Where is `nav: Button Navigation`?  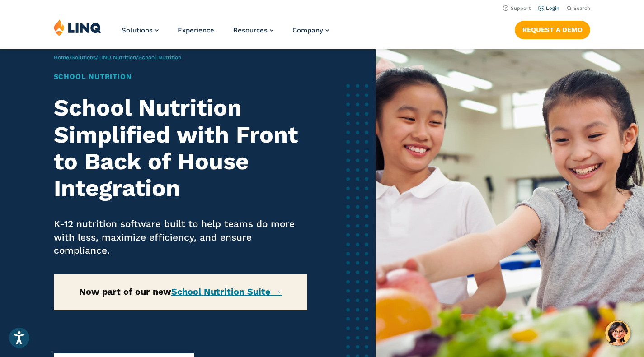 nav: Button Navigation is located at coordinates (552, 29).